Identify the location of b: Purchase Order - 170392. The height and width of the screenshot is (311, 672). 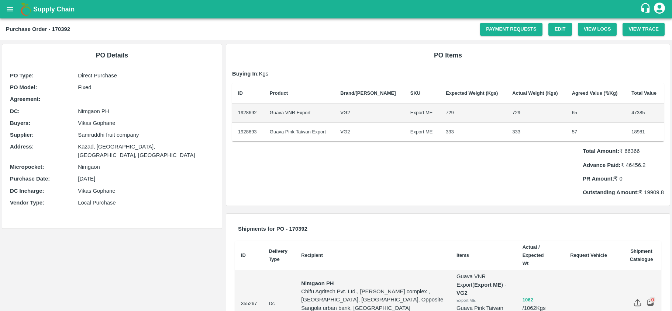
(38, 29).